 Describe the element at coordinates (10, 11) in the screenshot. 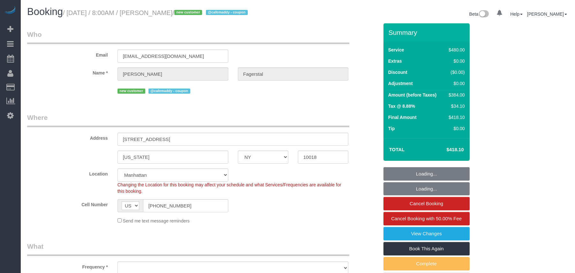

I see `img: Automaid Logo` at that location.